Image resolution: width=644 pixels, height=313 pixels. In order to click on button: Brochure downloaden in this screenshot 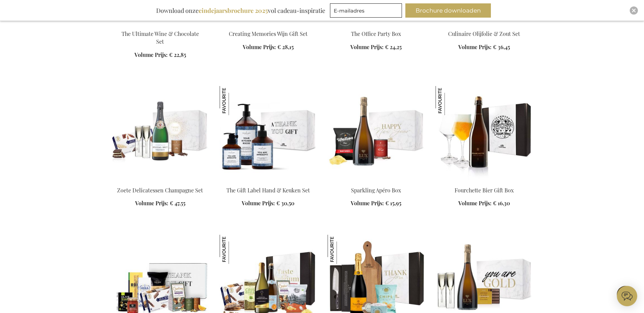, I will do `click(448, 11)`.